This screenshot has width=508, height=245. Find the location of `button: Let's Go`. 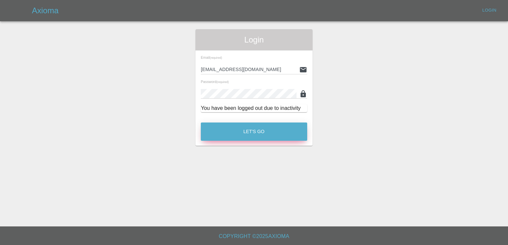

button: Let's Go is located at coordinates (254, 132).